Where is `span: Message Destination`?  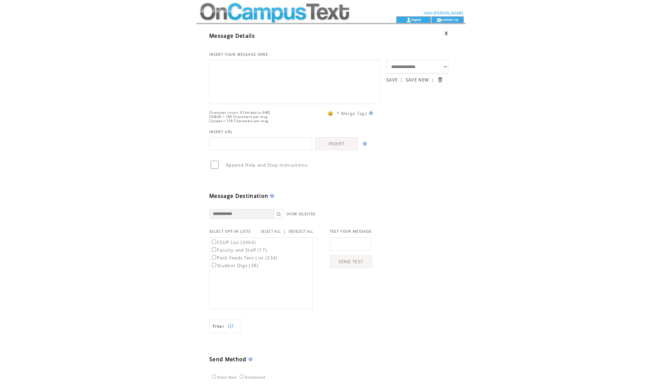 span: Message Destination is located at coordinates (239, 196).